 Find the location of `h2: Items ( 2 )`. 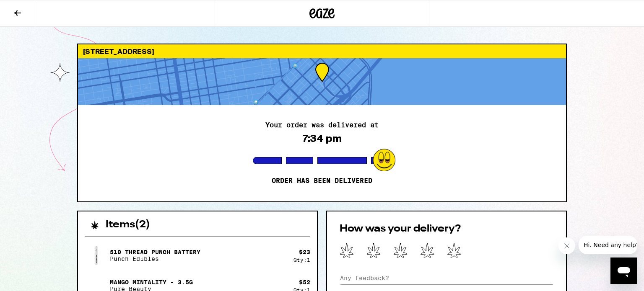

h2: Items ( 2 ) is located at coordinates (128, 225).